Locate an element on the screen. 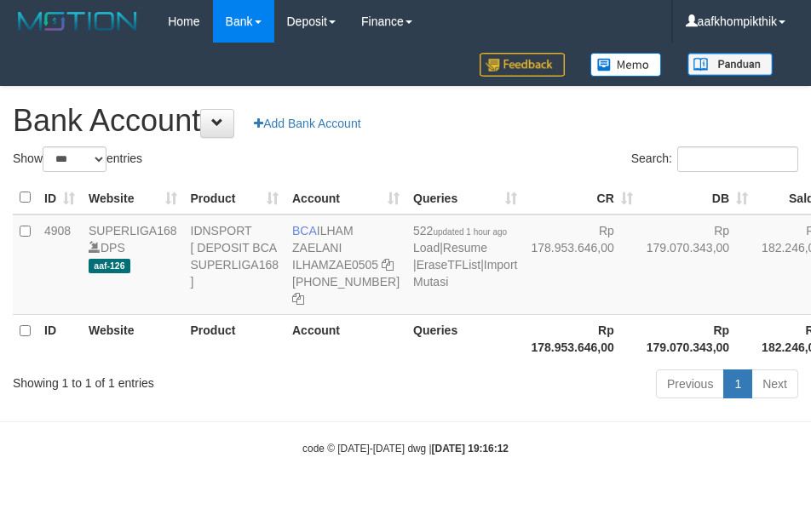 The width and height of the screenshot is (811, 532). a: Resume is located at coordinates (465, 248).